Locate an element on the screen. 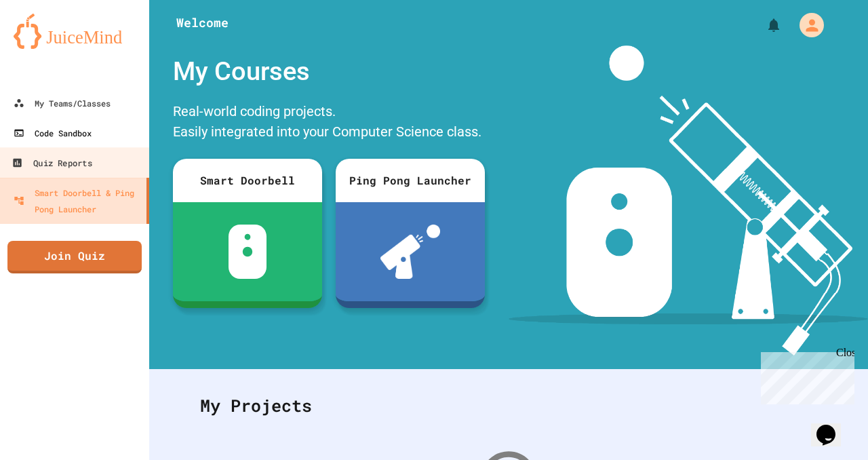  img: ppl-with-ball.png is located at coordinates (410, 251).